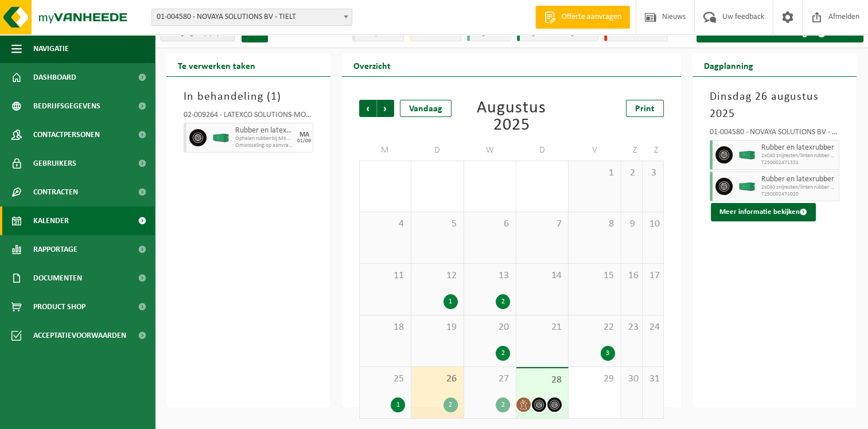 Image resolution: width=868 pixels, height=429 pixels. Describe the element at coordinates (632, 173) in the screenshot. I see `span: 2` at that location.